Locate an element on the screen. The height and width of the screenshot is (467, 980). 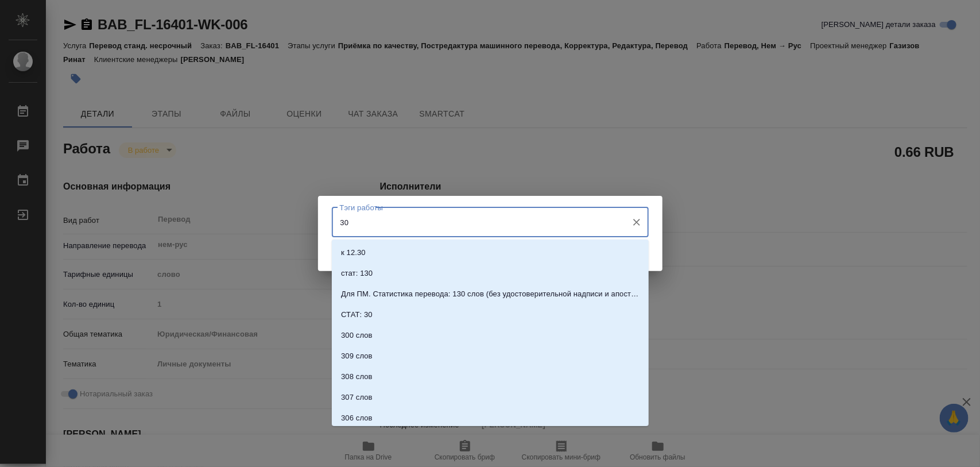
p: 308 слов is located at coordinates (357, 376).